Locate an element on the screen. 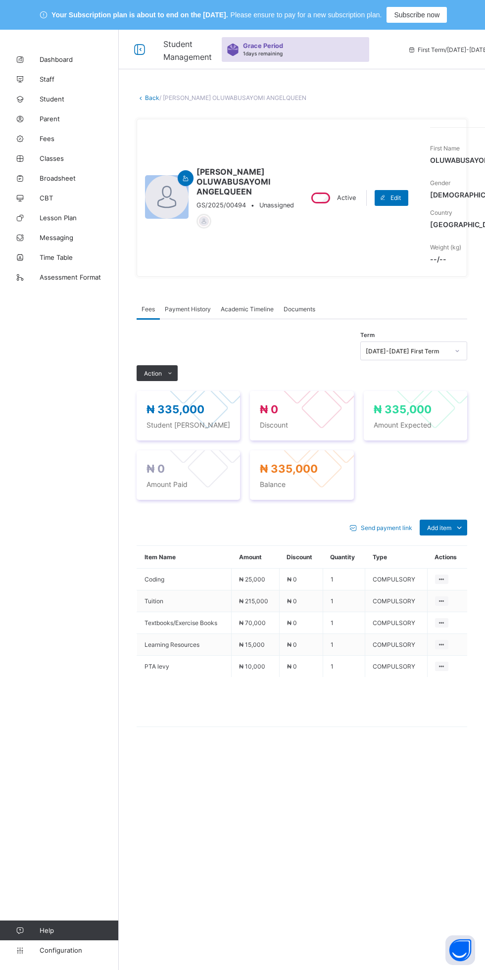  span: Dashboard is located at coordinates (79, 59).